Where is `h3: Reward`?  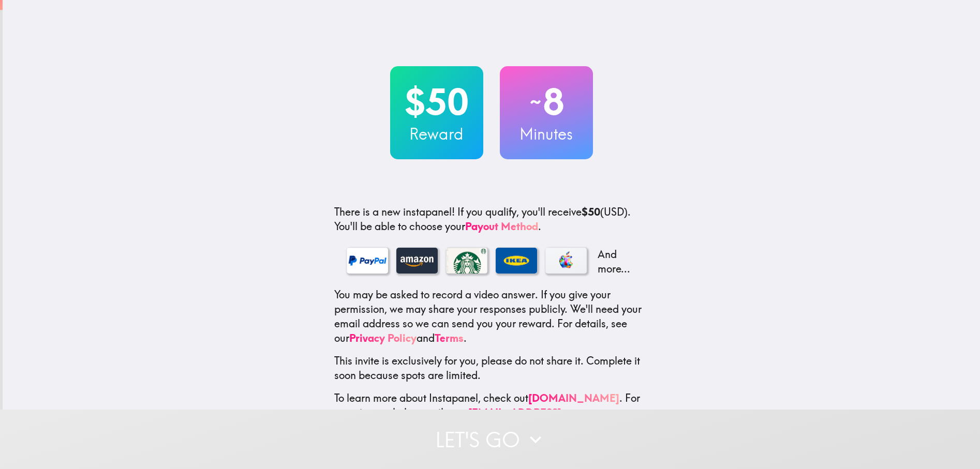 h3: Reward is located at coordinates (437, 134).